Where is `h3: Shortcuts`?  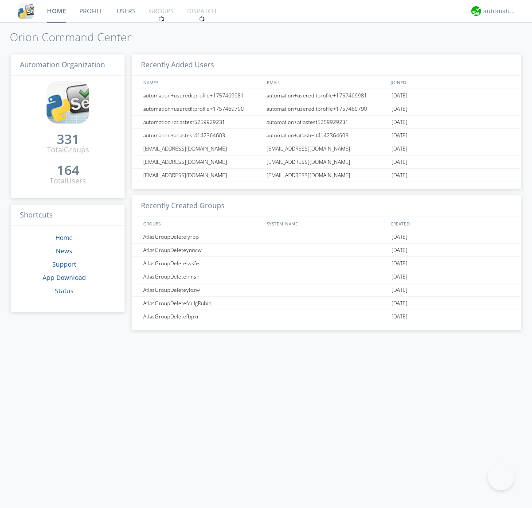 h3: Shortcuts is located at coordinates (68, 215).